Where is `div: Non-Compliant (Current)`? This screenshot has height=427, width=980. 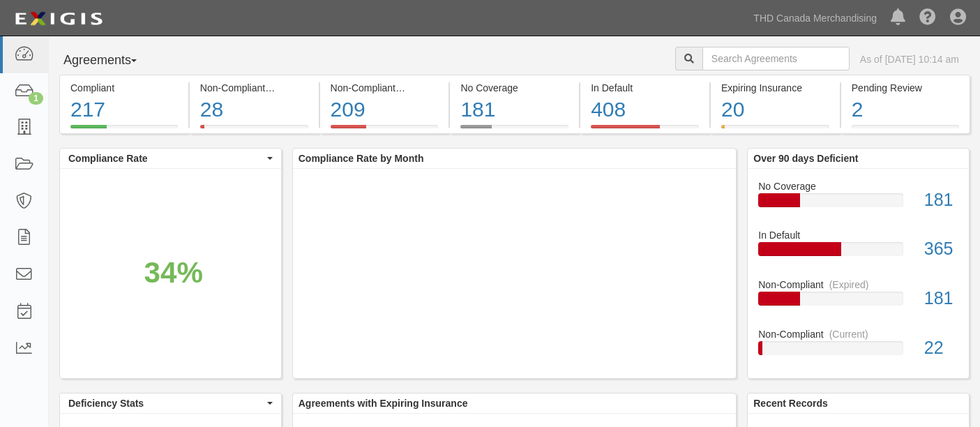 div: Non-Compliant (Current) is located at coordinates (254, 88).